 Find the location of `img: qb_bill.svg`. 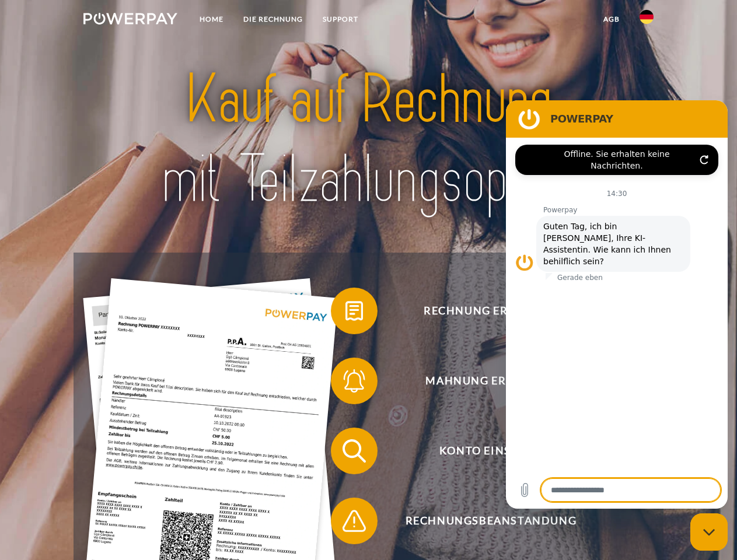

img: qb_bill.svg is located at coordinates (354, 311).